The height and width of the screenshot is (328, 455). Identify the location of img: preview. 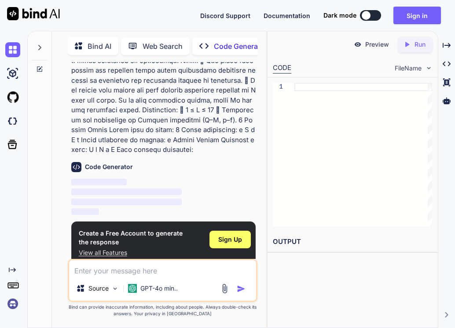
(358, 44).